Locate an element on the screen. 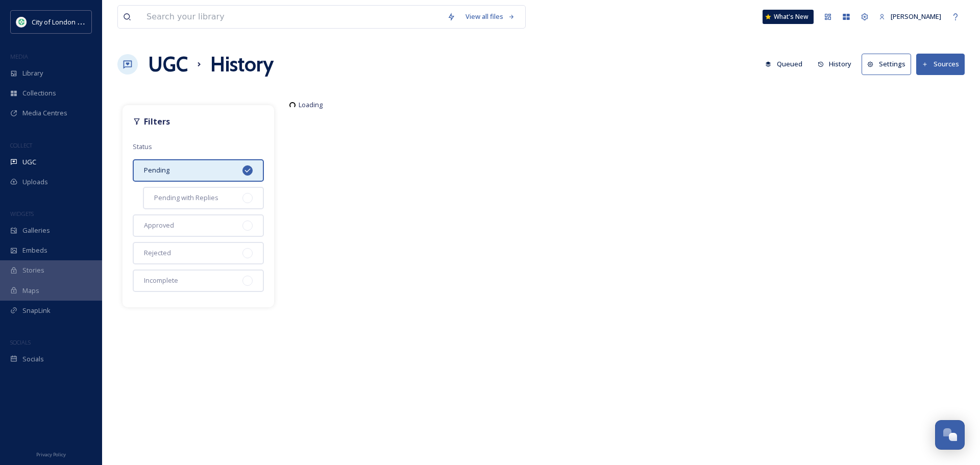 This screenshot has width=980, height=465. span: MEDIA is located at coordinates (19, 56).